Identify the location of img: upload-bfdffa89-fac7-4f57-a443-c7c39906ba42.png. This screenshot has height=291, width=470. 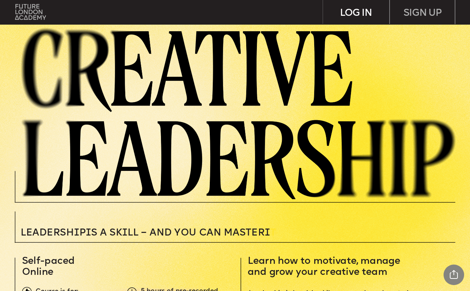
(30, 12).